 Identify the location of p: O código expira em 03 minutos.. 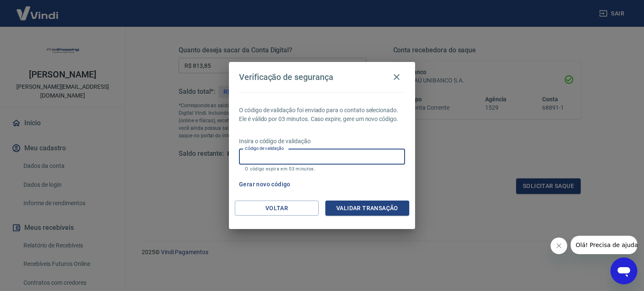
(322, 169).